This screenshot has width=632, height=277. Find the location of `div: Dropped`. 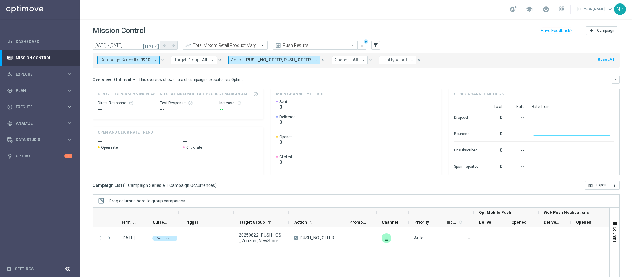

div: Dropped is located at coordinates (466, 117).